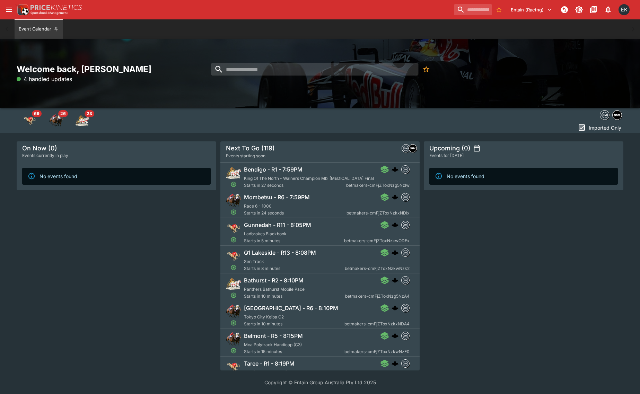 The height and width of the screenshot is (394, 640). What do you see at coordinates (45, 155) in the screenshot?
I see `span: Events currently in play` at bounding box center [45, 155].